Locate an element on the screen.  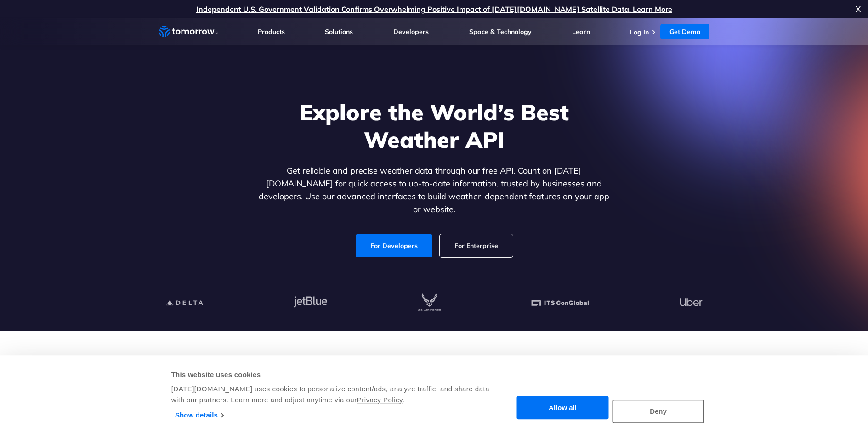
a: Learn is located at coordinates (580, 31).